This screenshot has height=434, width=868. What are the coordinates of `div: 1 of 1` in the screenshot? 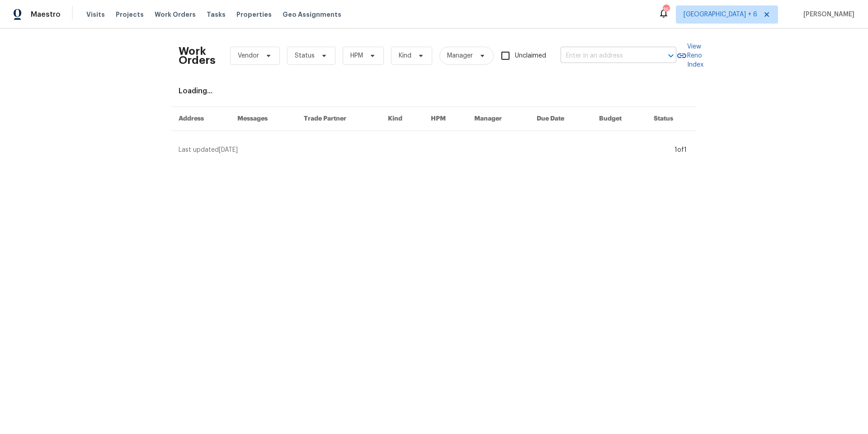 It's located at (680, 150).